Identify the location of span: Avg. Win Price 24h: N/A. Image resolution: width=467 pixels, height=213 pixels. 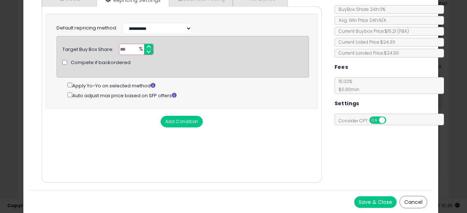
(360, 20).